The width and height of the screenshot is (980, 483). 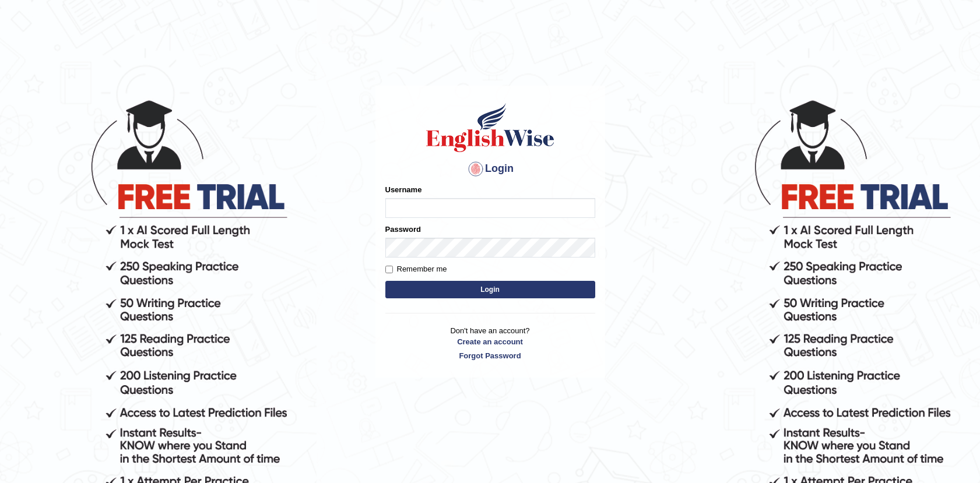 What do you see at coordinates (403, 229) in the screenshot?
I see `label: Password` at bounding box center [403, 229].